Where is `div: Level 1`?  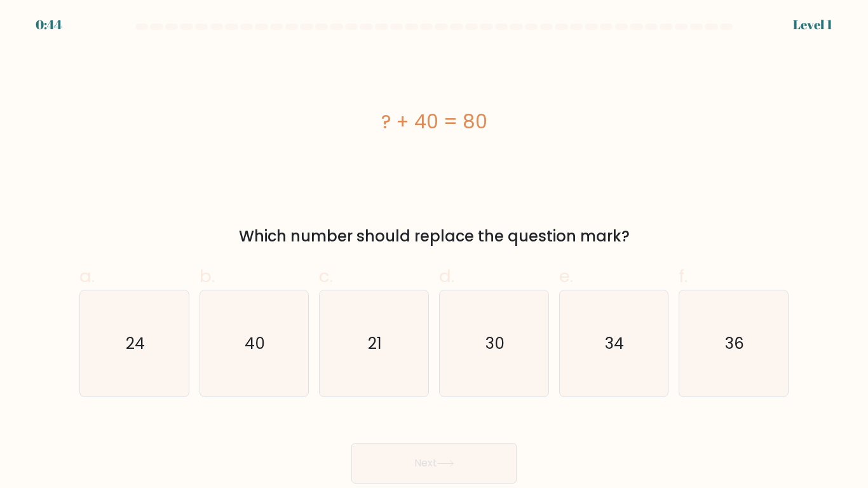 div: Level 1 is located at coordinates (813, 25).